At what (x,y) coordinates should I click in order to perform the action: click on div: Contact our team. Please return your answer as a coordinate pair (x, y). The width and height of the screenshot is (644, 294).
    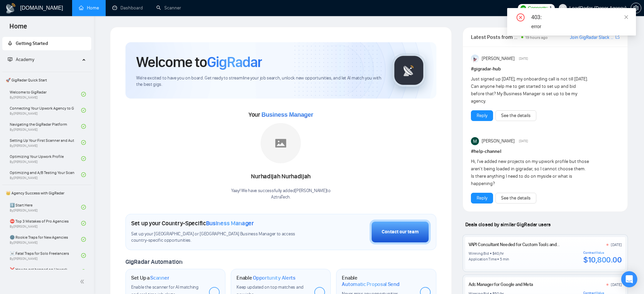
    Looking at the image, I should click on (400, 232).